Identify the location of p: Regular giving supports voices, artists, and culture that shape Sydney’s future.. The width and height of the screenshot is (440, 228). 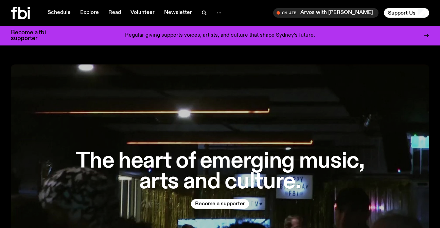
(220, 36).